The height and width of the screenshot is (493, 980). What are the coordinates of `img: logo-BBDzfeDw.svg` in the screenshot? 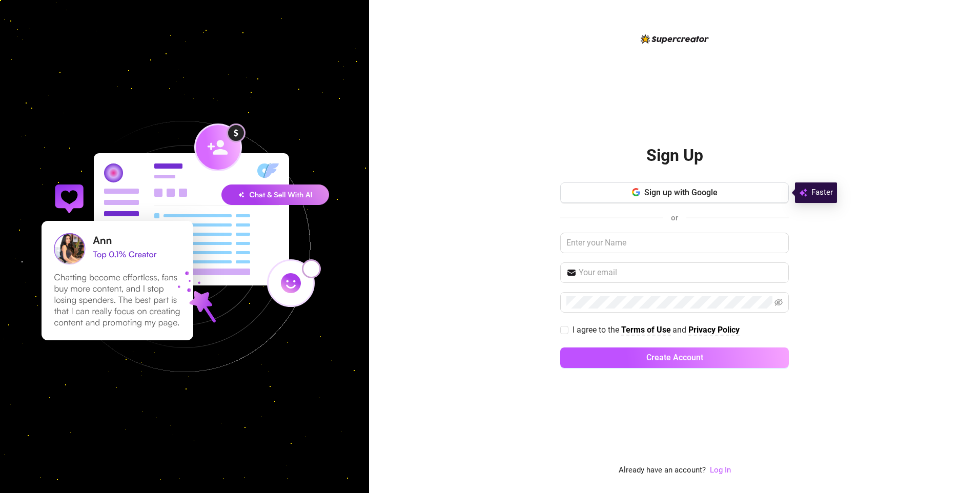 It's located at (675, 39).